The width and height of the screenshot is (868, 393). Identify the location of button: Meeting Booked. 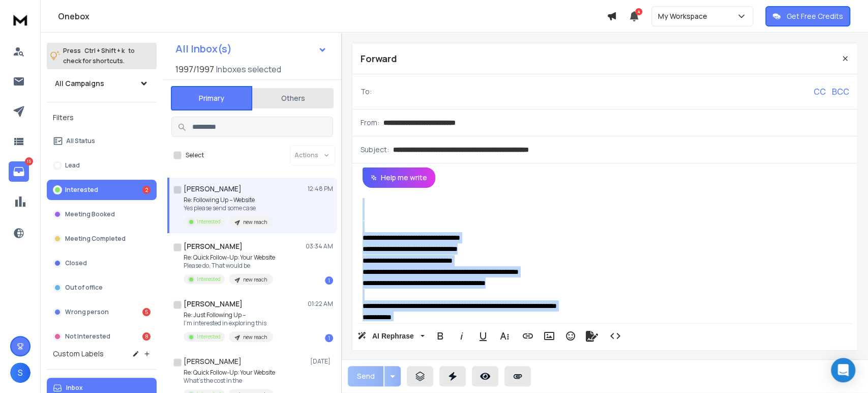
(102, 214).